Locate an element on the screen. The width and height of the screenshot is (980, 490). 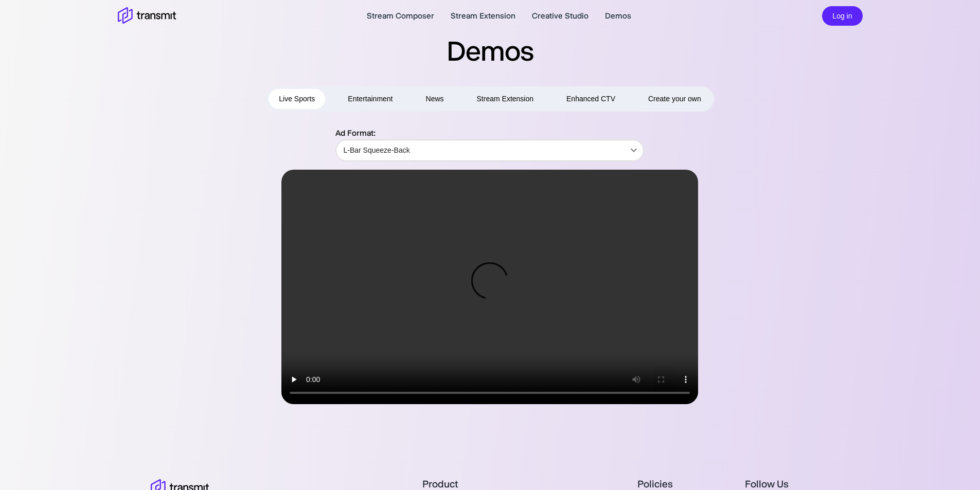
a: Stream Extension is located at coordinates (483, 16).